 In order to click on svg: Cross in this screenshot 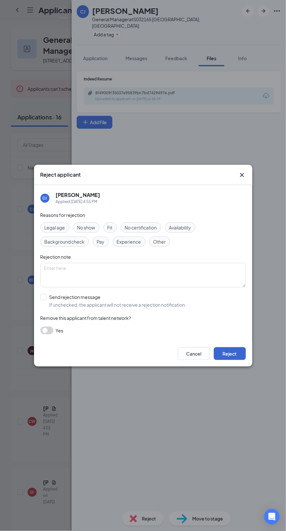, I will do `click(242, 175)`.